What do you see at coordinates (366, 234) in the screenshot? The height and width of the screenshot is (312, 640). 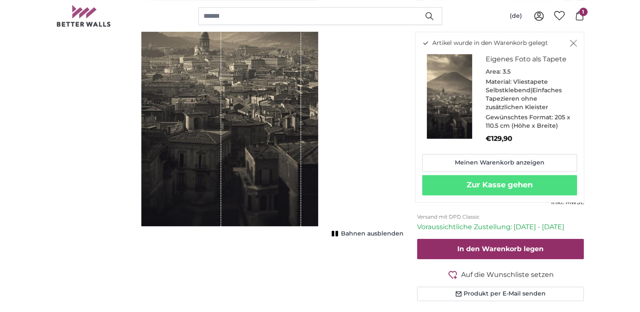 I see `button: Bahnen ausblenden` at bounding box center [366, 234].